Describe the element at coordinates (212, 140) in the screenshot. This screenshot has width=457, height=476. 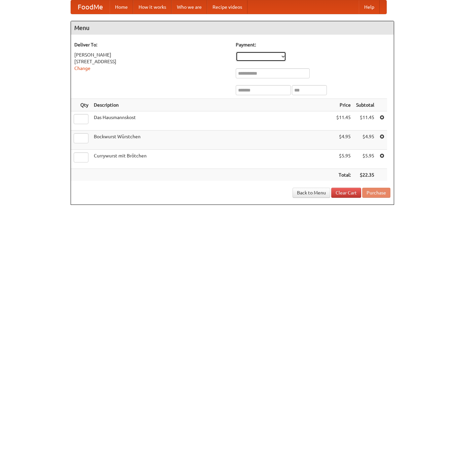
I see `td: Bockwurst Würstchen` at that location.